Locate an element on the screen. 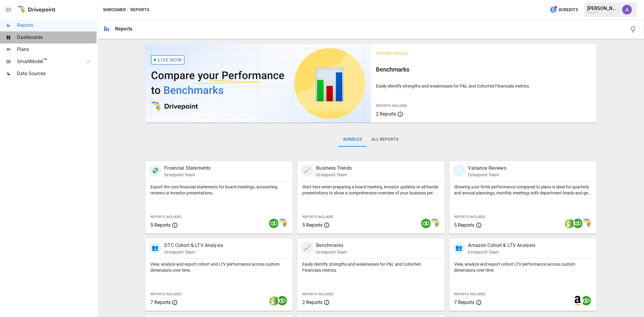 This screenshot has height=317, width=644. button: Alicia Thrasher is located at coordinates (627, 10).